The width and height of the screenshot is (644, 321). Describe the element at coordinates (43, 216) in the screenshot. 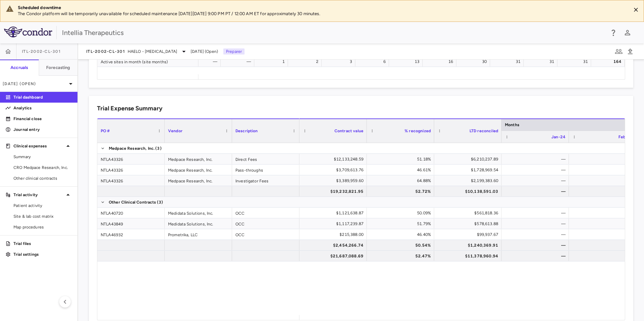

I see `span: Site & lab cost matrix` at that location.